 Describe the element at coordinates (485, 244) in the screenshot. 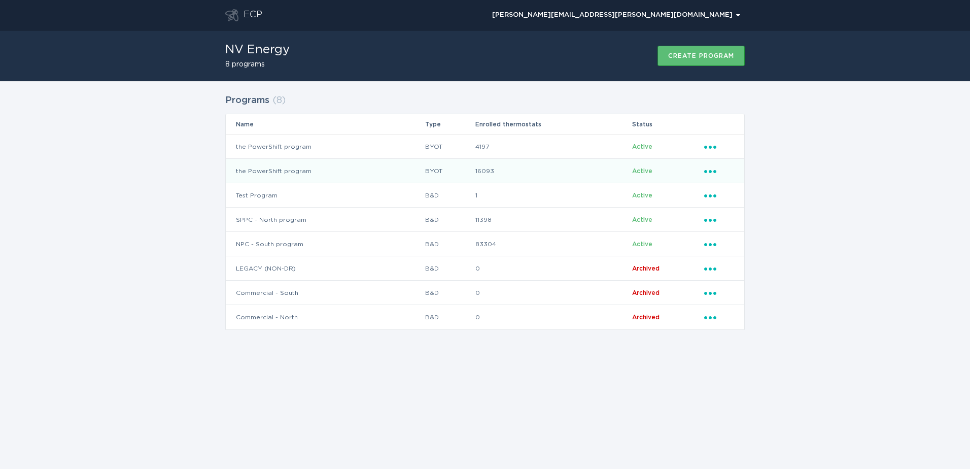

I see `tr: 3caaf8c9363d40c086ae71ab552dadaa` at that location.